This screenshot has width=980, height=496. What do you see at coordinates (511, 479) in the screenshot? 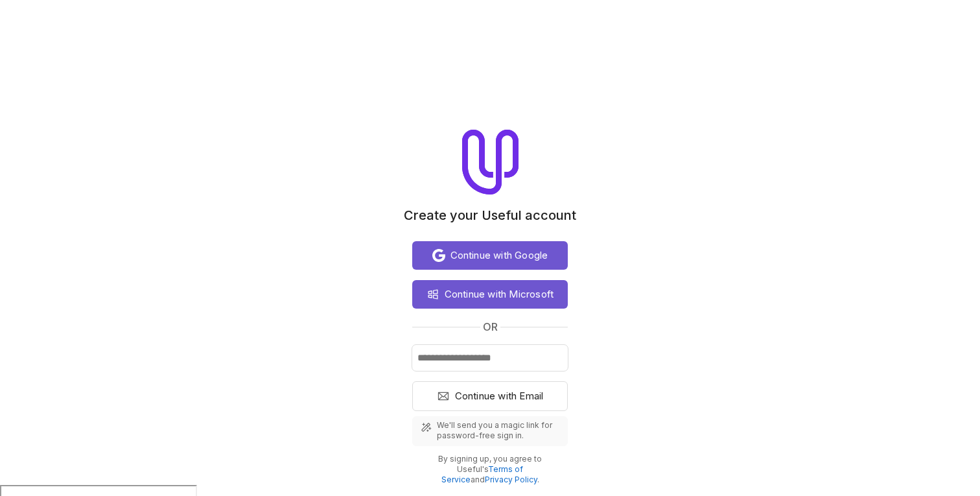
I see `a: Privacy Policy` at bounding box center [511, 479].